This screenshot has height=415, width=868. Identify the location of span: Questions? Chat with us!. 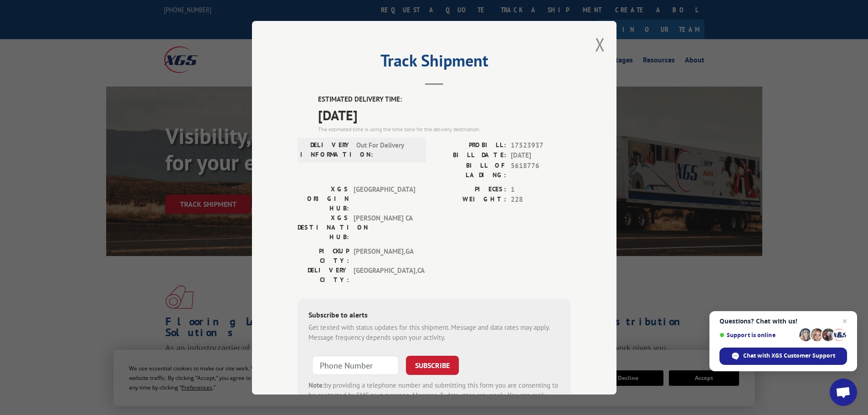
(783, 321).